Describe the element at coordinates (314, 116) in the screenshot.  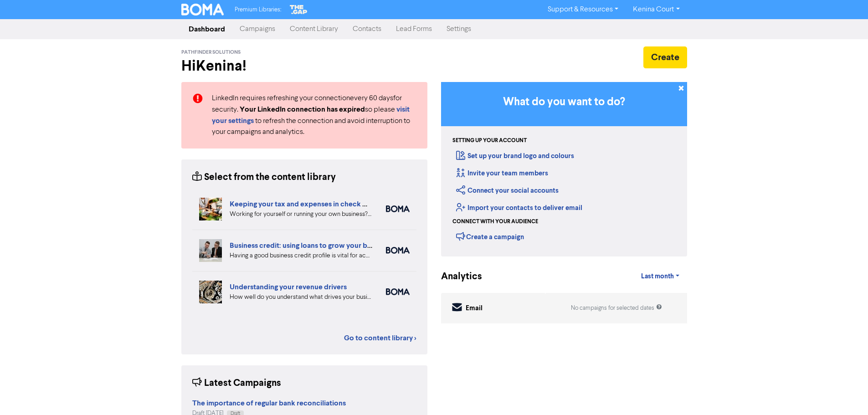
I see `div: LinkedIn requires refreshing your connection every 60 days for security. so please to refresh the...` at that location.